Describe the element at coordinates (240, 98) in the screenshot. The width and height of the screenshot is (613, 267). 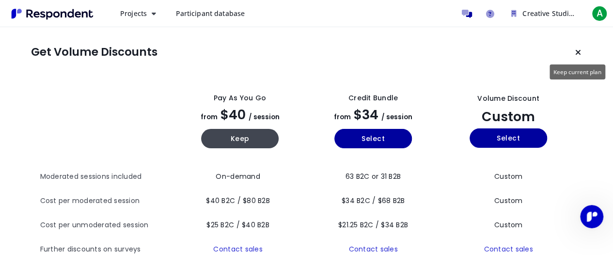
I see `div: Pay as you go` at that location.